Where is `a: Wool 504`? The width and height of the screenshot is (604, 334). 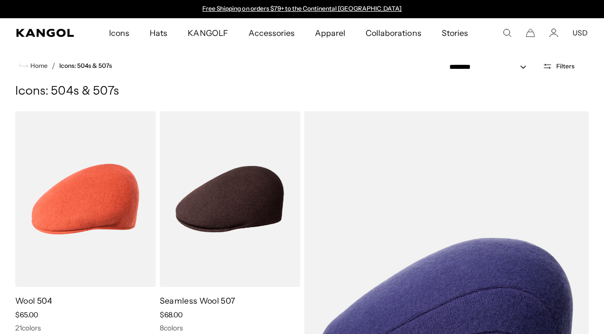
a: Wool 504 is located at coordinates (34, 301).